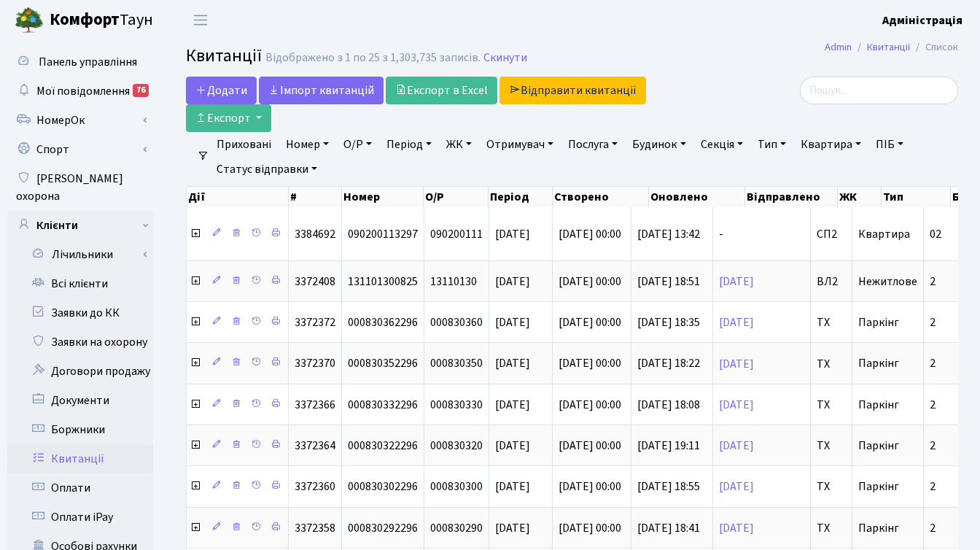  I want to click on span: ВЛ2, so click(831, 281).